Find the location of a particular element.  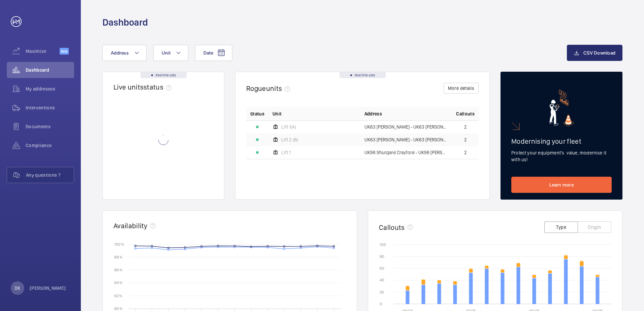

button: Unit is located at coordinates (171, 53).